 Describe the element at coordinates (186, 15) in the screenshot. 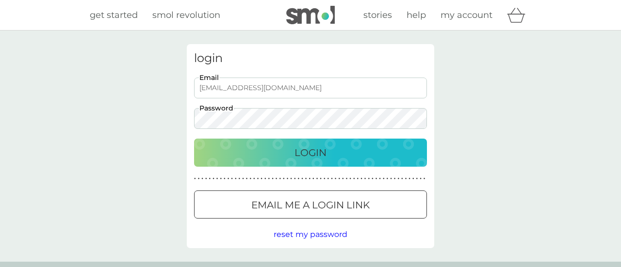

I see `span: smol revolution` at that location.